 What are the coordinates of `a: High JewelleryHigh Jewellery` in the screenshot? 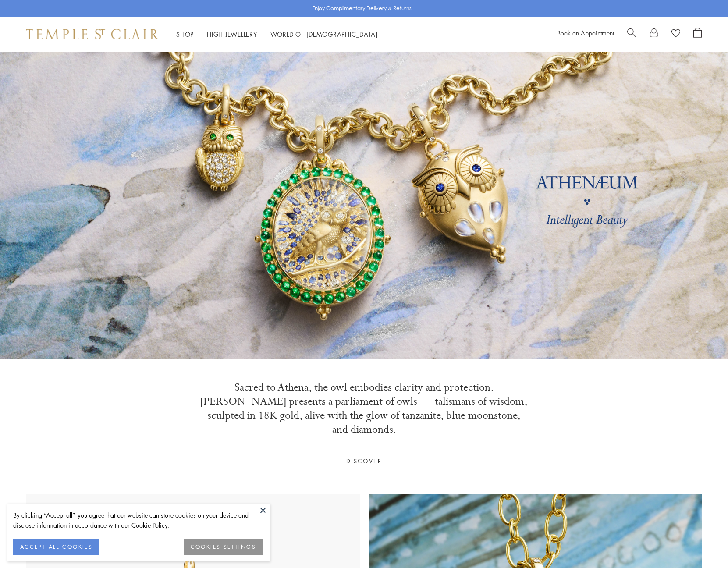 It's located at (232, 34).